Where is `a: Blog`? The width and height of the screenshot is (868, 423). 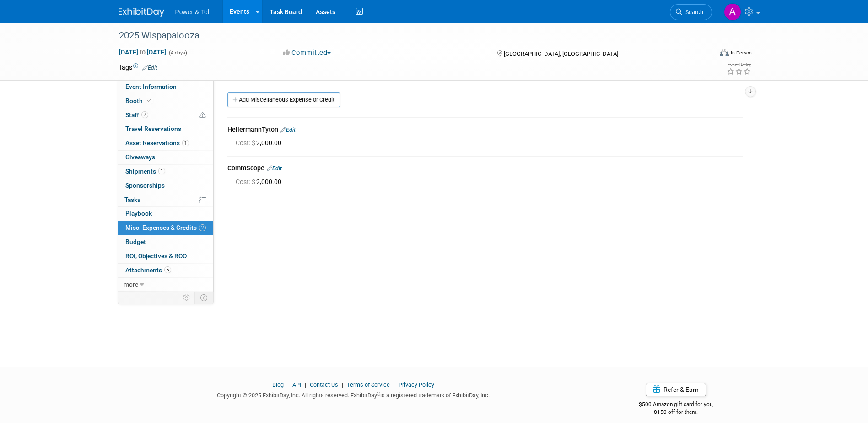 a: Blog is located at coordinates (278, 385).